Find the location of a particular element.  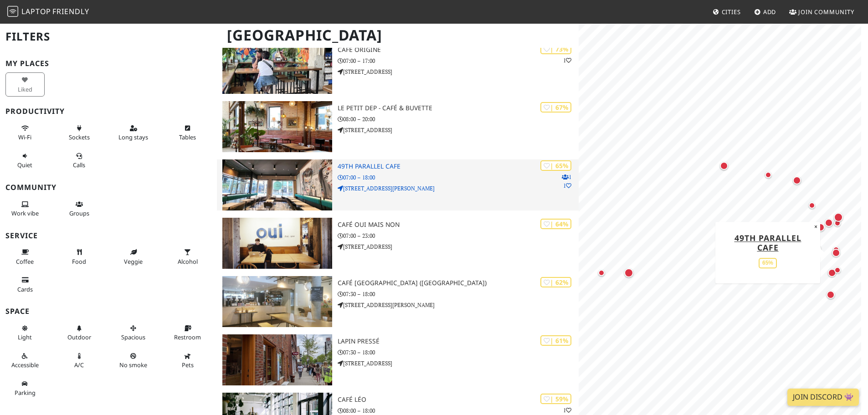

img: Café OUI MAIS NON is located at coordinates (277, 243).